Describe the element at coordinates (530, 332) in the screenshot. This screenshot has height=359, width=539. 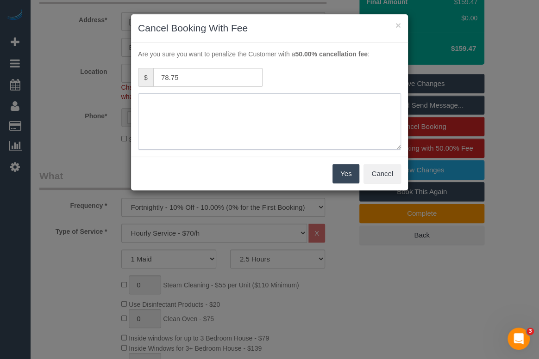
I see `span: 3` at that location.